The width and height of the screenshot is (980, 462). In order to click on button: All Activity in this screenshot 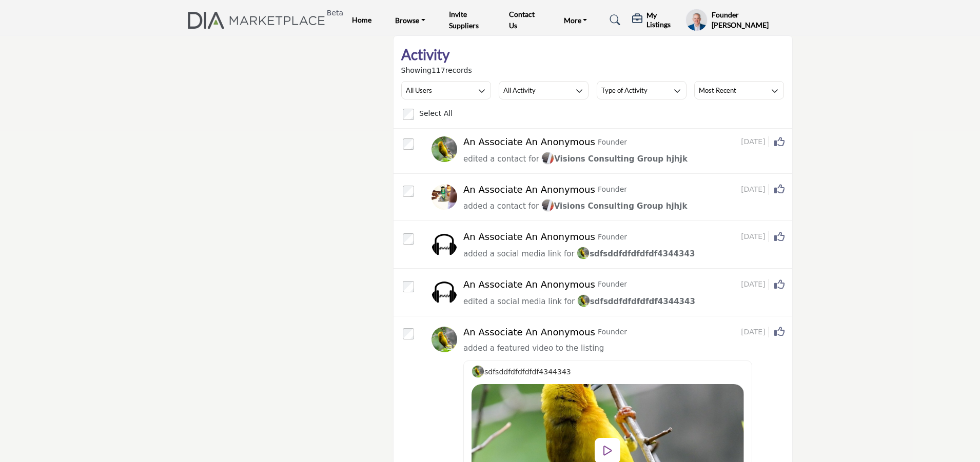, I will do `click(543, 90)`.